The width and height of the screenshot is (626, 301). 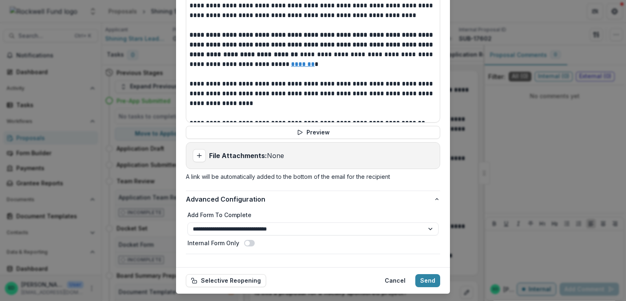 I want to click on button: Advanced Configuration, so click(x=313, y=199).